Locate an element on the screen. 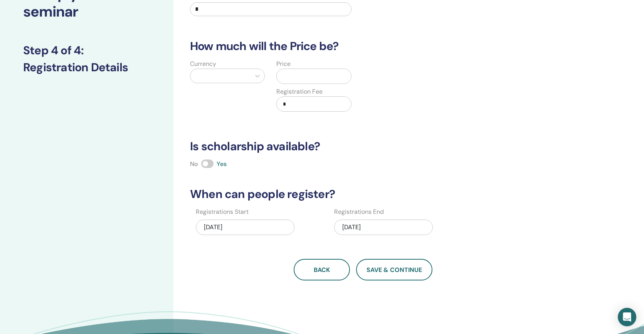  h3: Is scholarship available? is located at coordinates (363, 146).